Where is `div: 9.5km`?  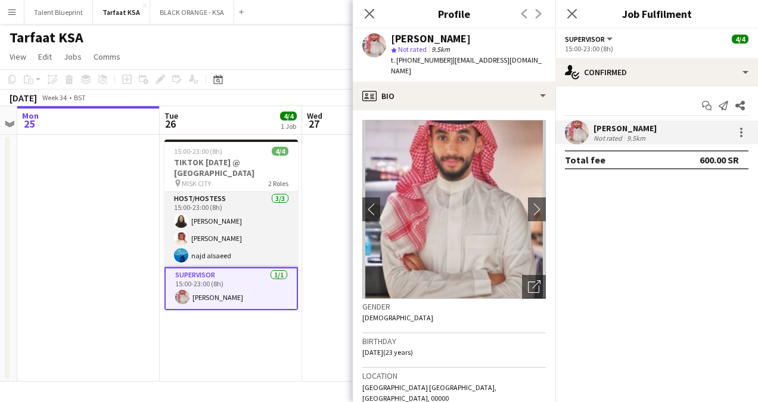
div: 9.5km is located at coordinates (636, 138).